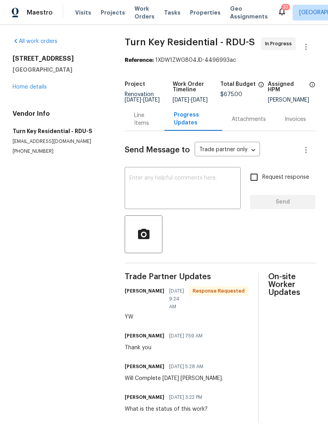 This screenshot has height=428, width=328. I want to click on div: Thank you, so click(166, 347).